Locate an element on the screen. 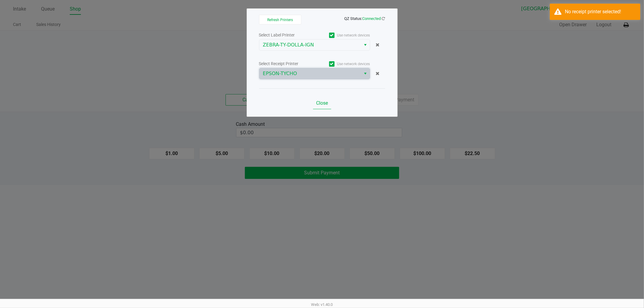 This screenshot has height=308, width=644. span: QZ Status: is located at coordinates (365, 18).